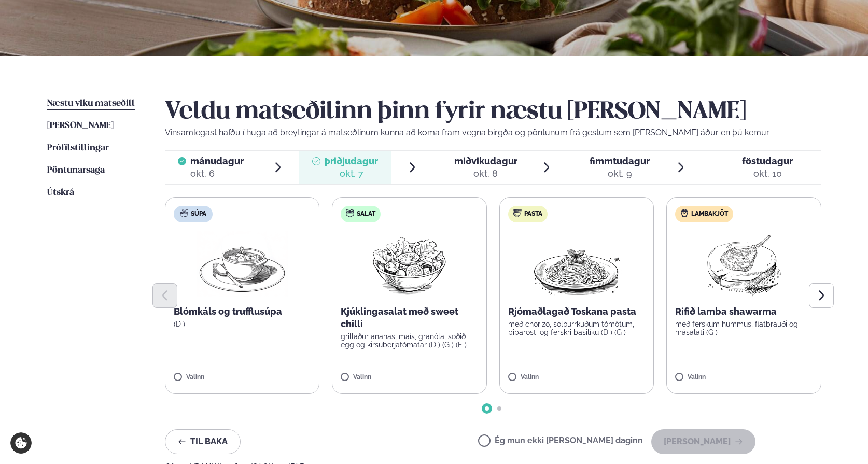  I want to click on p: Vinsamlegast hafðu í huga að breytingar á matseðlinum kunna að koma fram vegna birgða og pöntunum..., so click(493, 133).